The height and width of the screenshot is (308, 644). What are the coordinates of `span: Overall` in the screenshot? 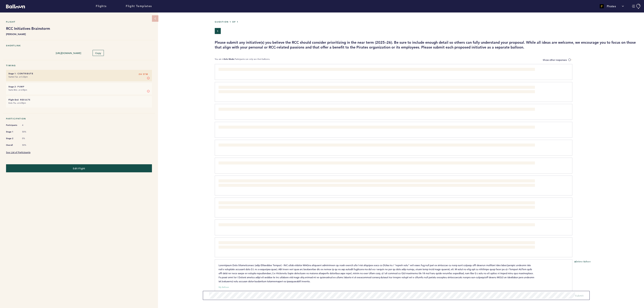 It's located at (12, 145).